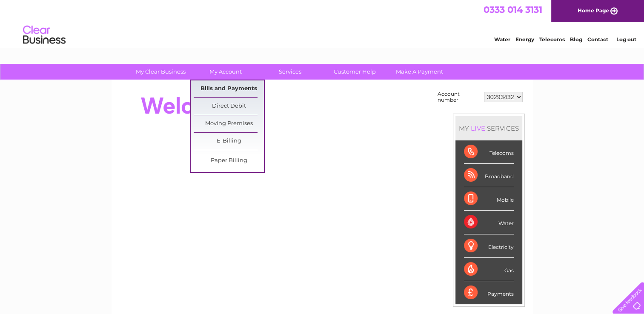 The image size is (644, 314). What do you see at coordinates (489, 199) in the screenshot?
I see `div: Mobile` at bounding box center [489, 199].